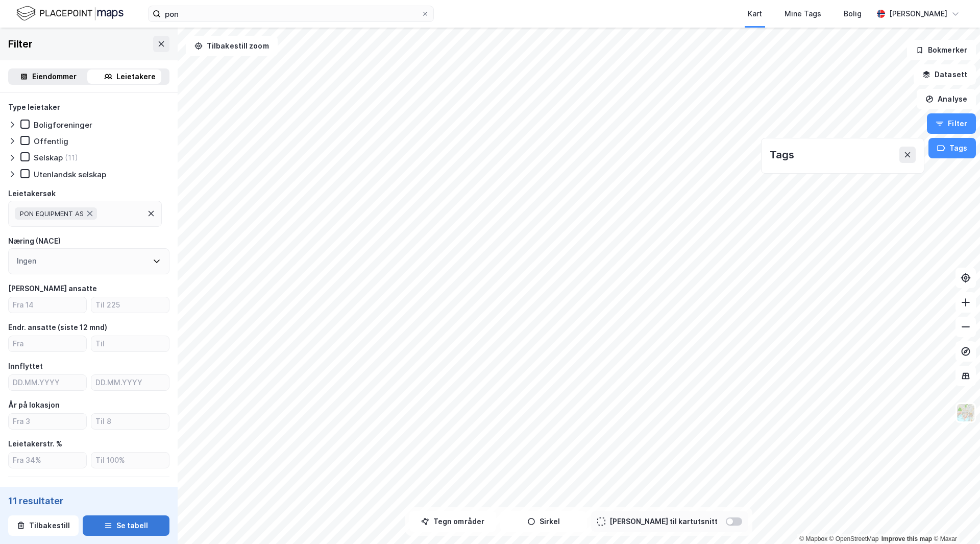 The image size is (980, 544). What do you see at coordinates (813, 539) in the screenshot?
I see `a: Mapbox` at bounding box center [813, 539].